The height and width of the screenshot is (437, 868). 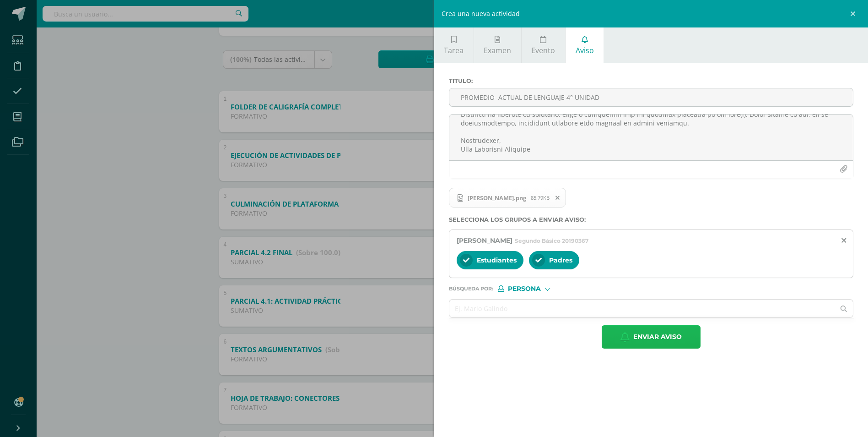 I want to click on a: Aviso, so click(x=585, y=45).